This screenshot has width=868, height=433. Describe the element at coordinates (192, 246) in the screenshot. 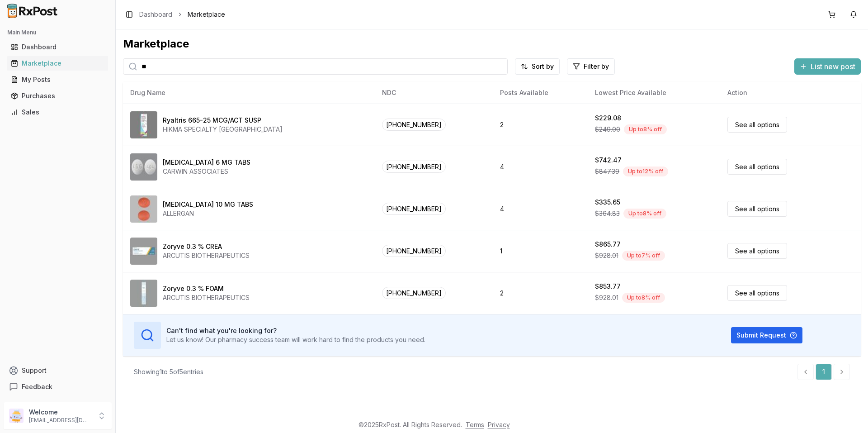

I see `div: Zoryve 0.3 % CREA` at that location.